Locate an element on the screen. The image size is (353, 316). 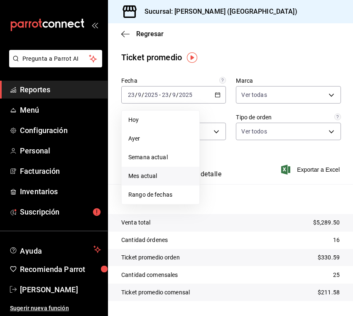
span: Ver todos is located at coordinates (254, 131).